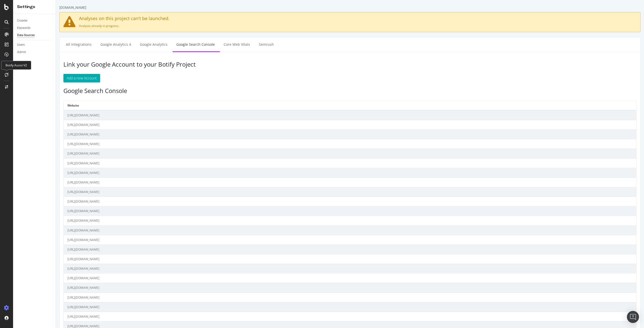 This screenshot has height=328, width=644. What do you see at coordinates (22, 21) in the screenshot?
I see `div: Crawler` at bounding box center [22, 21].